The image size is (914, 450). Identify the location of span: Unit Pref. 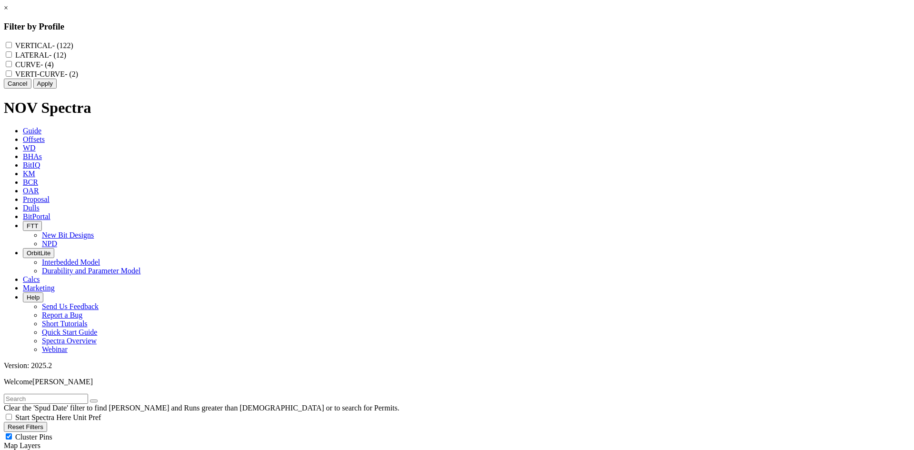
(87, 417).